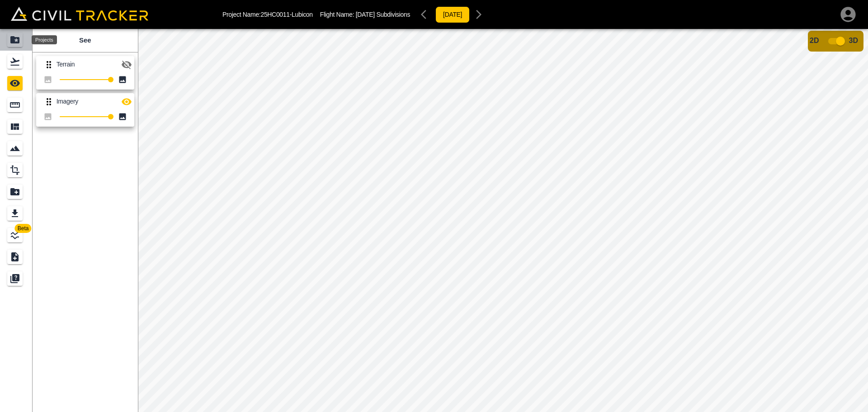 This screenshot has width=868, height=412. I want to click on p: Flight Name:, so click(365, 15).